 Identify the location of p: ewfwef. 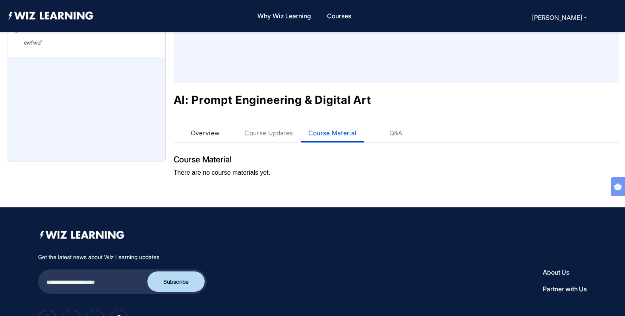
(85, 43).